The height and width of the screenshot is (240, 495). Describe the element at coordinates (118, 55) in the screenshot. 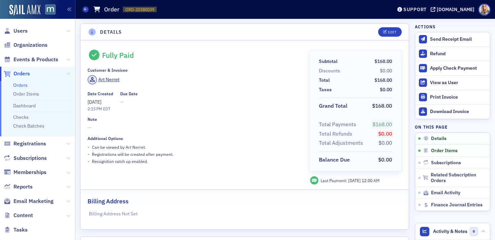

I see `div: Fully Paid` at that location.